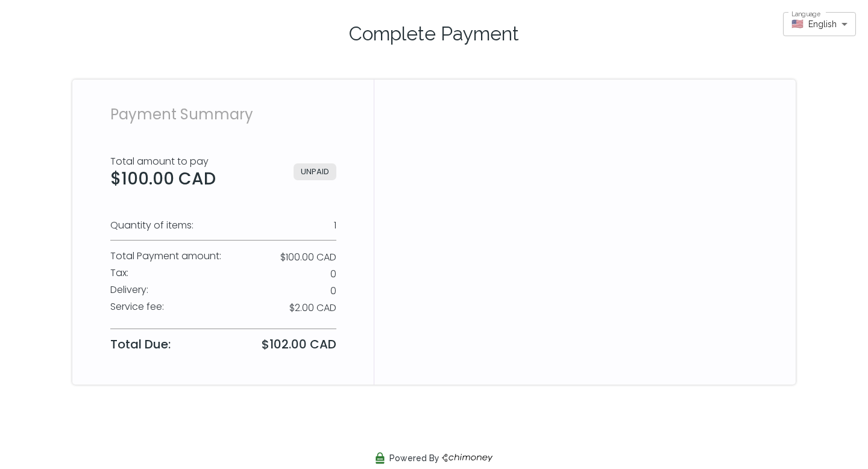 The height and width of the screenshot is (469, 868). What do you see at coordinates (166, 256) in the screenshot?
I see `p: Total Payment amount :` at bounding box center [166, 256].